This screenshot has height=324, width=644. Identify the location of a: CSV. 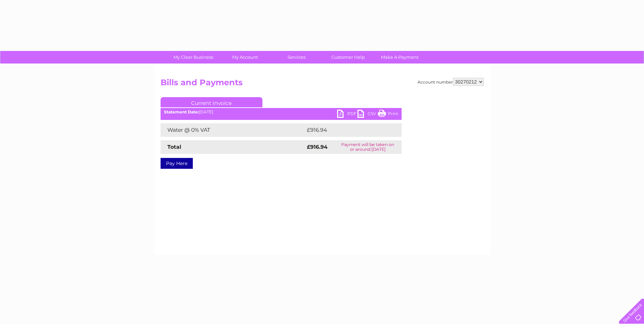
(368, 115).